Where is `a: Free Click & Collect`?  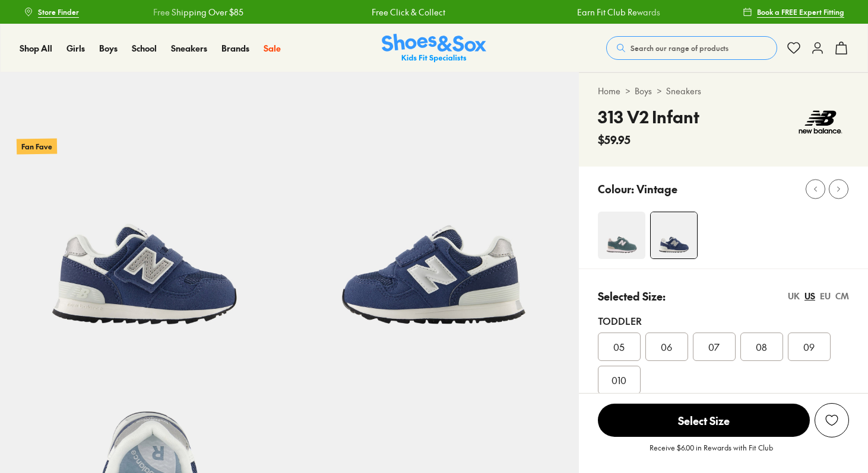 a: Free Click & Collect is located at coordinates (388, 12).